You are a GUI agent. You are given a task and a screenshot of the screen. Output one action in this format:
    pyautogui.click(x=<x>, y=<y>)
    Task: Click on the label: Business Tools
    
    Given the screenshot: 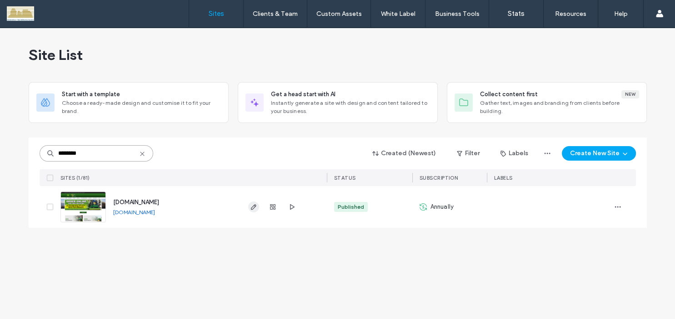 What is the action you would take?
    pyautogui.click(x=457, y=14)
    